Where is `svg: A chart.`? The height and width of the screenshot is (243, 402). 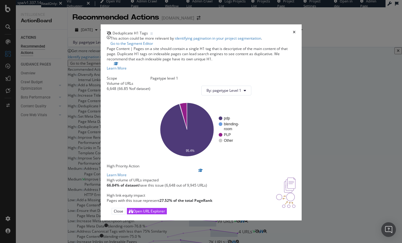 svg: A chart. is located at coordinates (203, 129).